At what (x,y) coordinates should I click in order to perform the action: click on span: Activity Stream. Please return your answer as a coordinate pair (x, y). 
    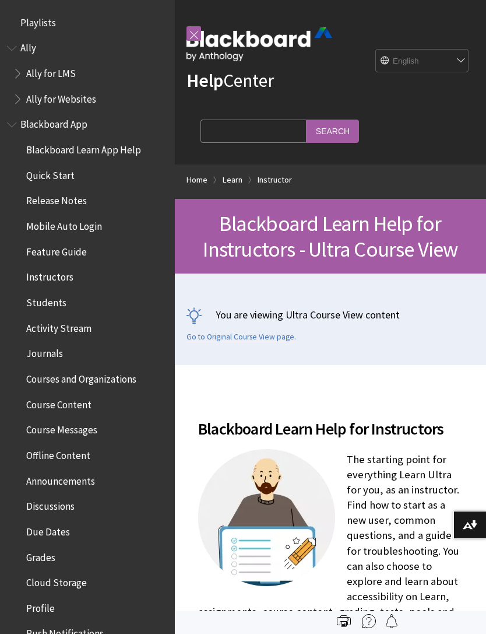
    Looking at the image, I should click on (59, 326).